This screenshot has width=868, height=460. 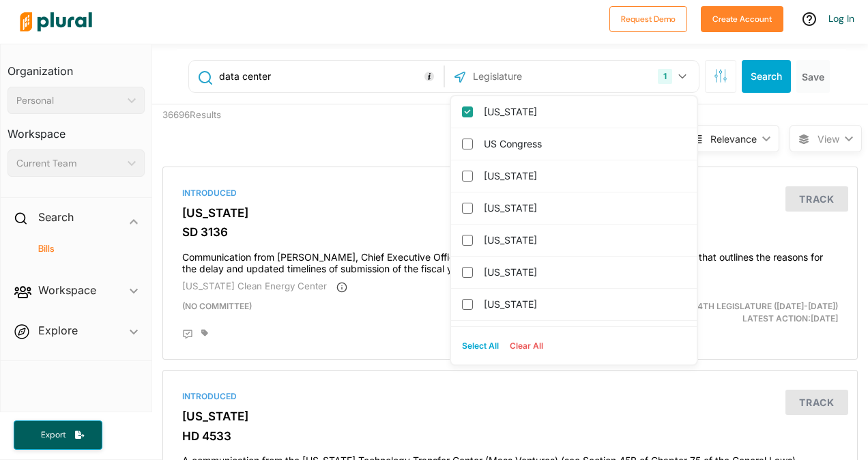 What do you see at coordinates (205, 333) in the screenshot?
I see `div: Add tags` at bounding box center [205, 333].